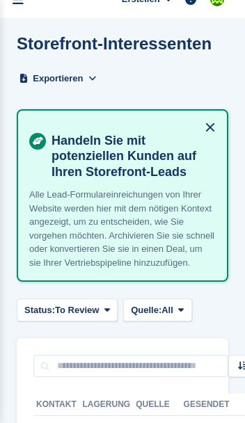  What do you see at coordinates (109, 405) in the screenshot?
I see `th: Lagerung` at bounding box center [109, 405].